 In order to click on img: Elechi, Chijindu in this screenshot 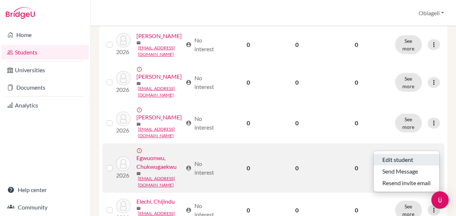, I will do `click(123, 206)`.